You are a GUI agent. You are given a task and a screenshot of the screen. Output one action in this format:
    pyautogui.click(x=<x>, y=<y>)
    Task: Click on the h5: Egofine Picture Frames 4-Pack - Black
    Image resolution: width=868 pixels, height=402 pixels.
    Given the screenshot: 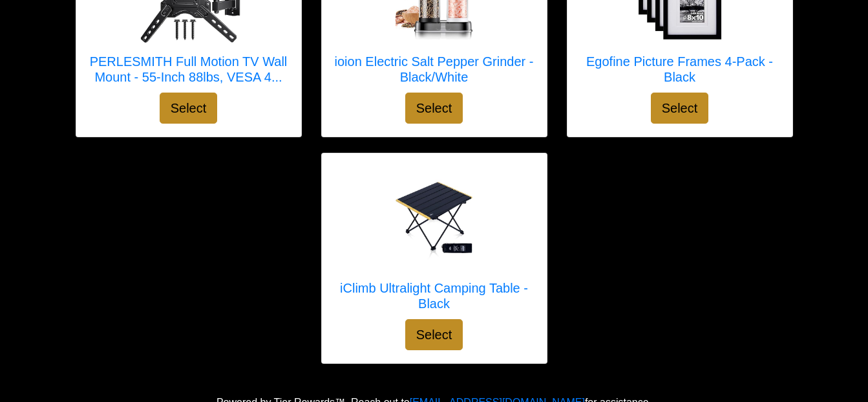 What is the action you would take?
    pyautogui.click(x=679, y=69)
    